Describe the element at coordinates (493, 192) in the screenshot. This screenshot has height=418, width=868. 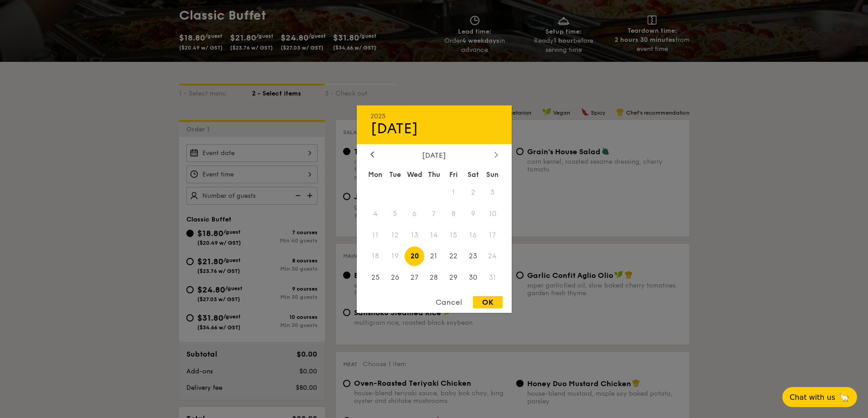
I see `span: 3` at that location.